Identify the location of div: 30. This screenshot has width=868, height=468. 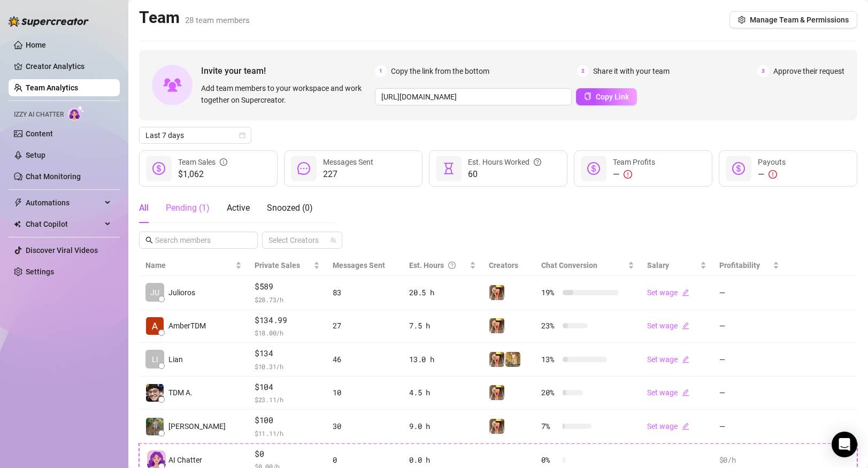
(364, 426).